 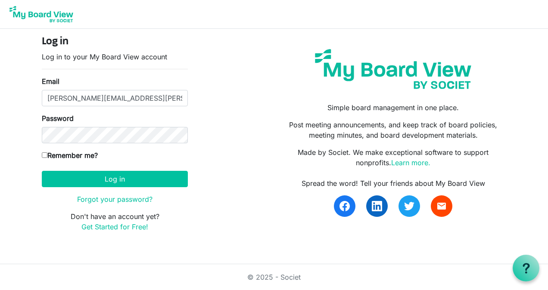 I want to click on input: Remember me?, so click(x=44, y=155).